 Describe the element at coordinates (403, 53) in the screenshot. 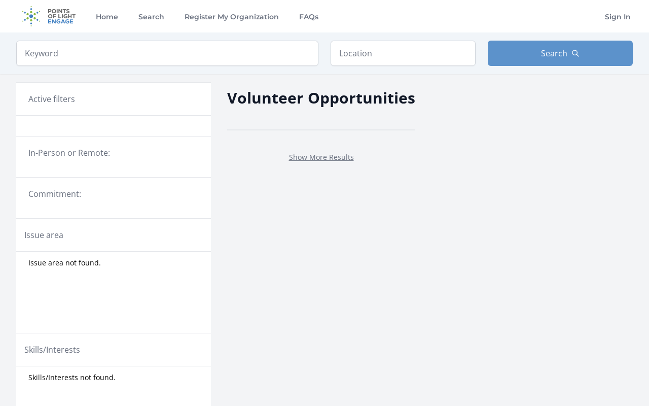

I see `input: Location` at that location.